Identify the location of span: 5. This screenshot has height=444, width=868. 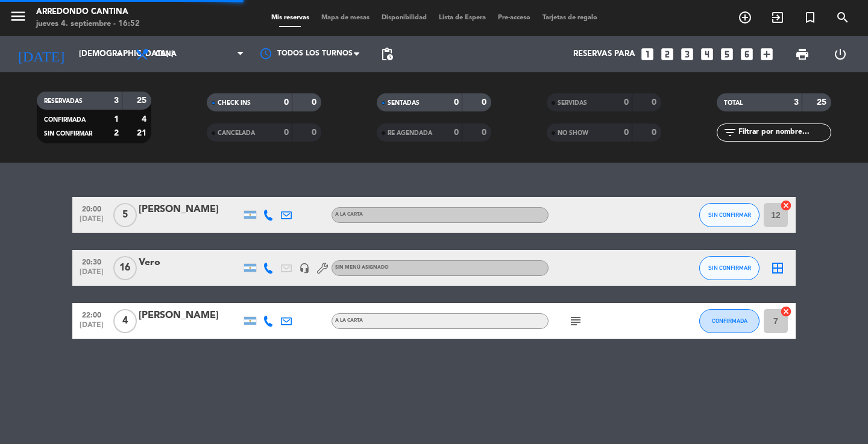
(125, 215).